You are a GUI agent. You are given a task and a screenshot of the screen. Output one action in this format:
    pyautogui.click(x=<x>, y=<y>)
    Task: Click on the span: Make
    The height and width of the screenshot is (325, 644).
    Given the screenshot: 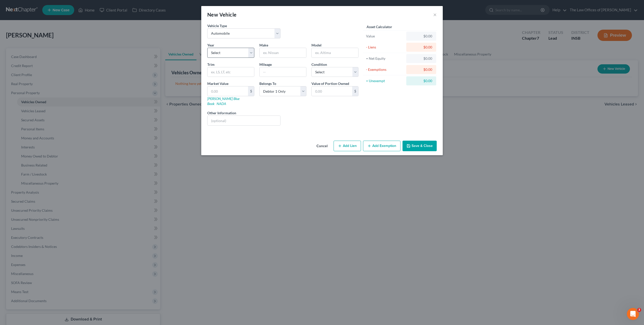 What is the action you would take?
    pyautogui.click(x=263, y=45)
    